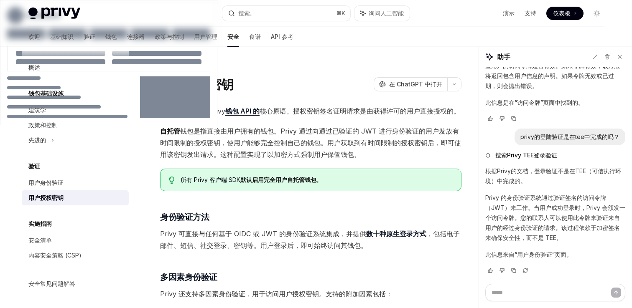 Image resolution: width=632 pixels, height=308 pixels. What do you see at coordinates (46, 93) in the screenshot?
I see `font: 钱包基础设施` at bounding box center [46, 93].